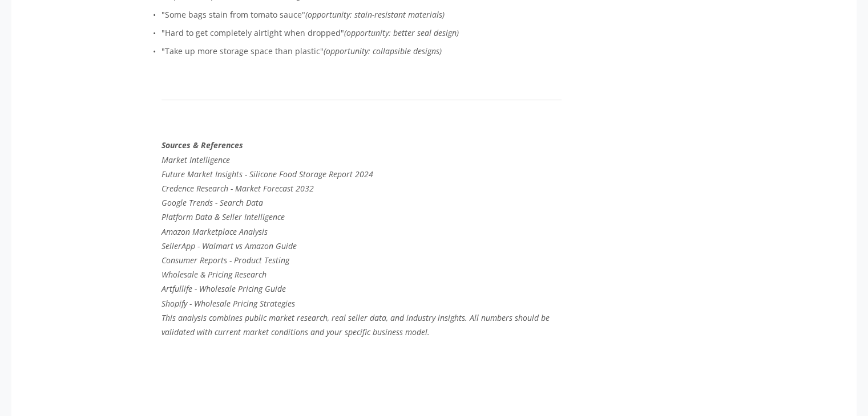  What do you see at coordinates (375, 14) in the screenshot?
I see `em: (opportunity: stain-resistant materials)` at bounding box center [375, 14].